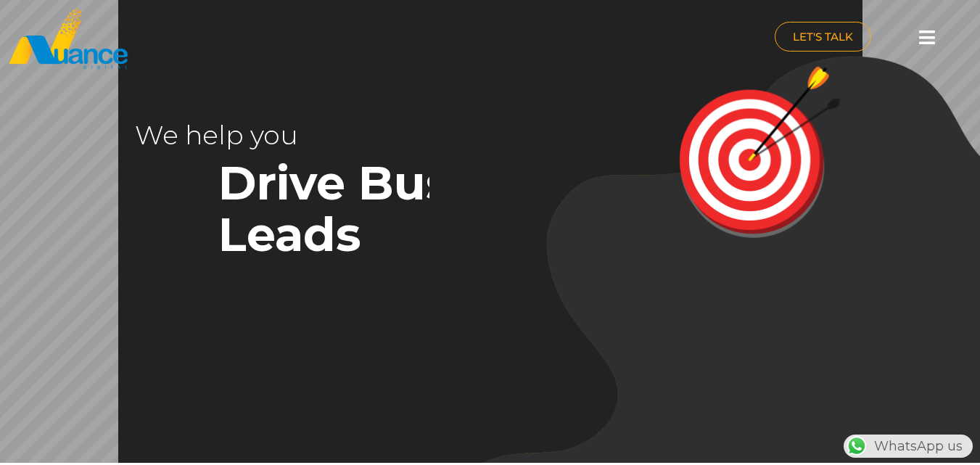  Describe the element at coordinates (422, 209) in the screenshot. I see `rs-layer: Drive Business Leads` at that location.